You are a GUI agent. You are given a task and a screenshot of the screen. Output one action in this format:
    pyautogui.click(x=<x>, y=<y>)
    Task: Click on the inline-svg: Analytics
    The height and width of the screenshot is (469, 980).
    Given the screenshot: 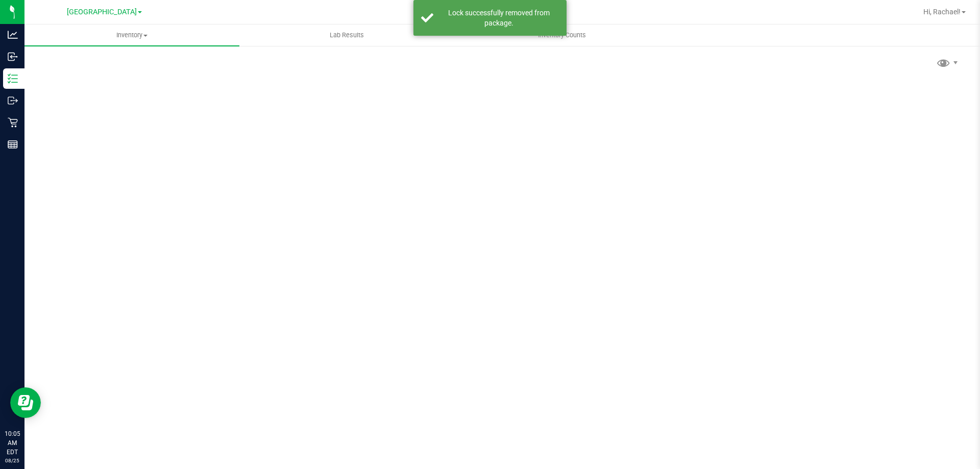 What is the action you would take?
    pyautogui.click(x=13, y=34)
    